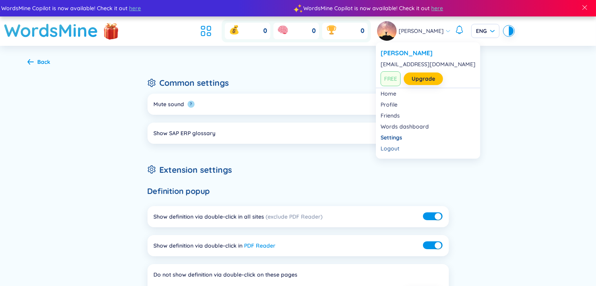 The height and width of the screenshot is (286, 596). I want to click on div: Mute sound, so click(169, 104).